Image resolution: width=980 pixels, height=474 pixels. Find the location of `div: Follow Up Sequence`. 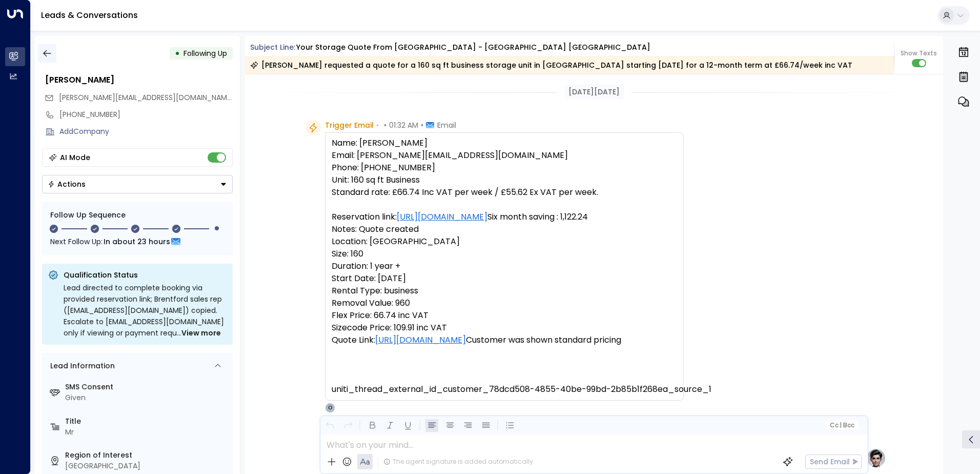

div: Follow Up Sequence is located at coordinates (137, 215).